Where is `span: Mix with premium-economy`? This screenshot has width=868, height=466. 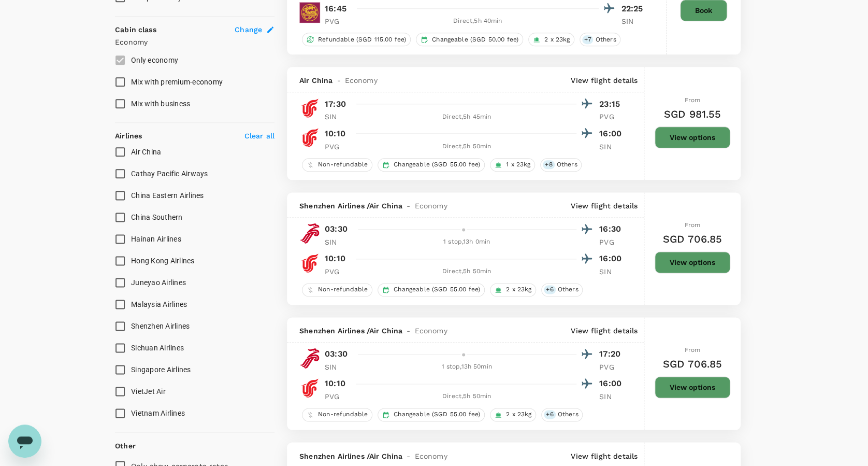 span: Mix with premium-economy is located at coordinates (177, 82).